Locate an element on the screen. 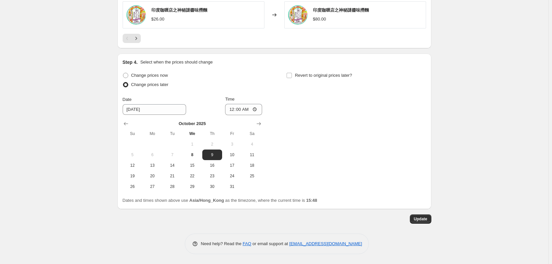 The width and height of the screenshot is (552, 264). th: Monday is located at coordinates (152, 134).